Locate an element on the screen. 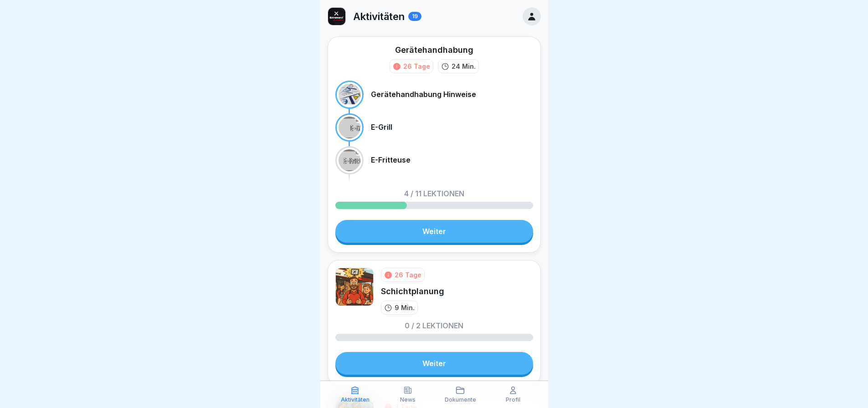 The width and height of the screenshot is (868, 408). div: Schichtplanung is located at coordinates (413, 291).